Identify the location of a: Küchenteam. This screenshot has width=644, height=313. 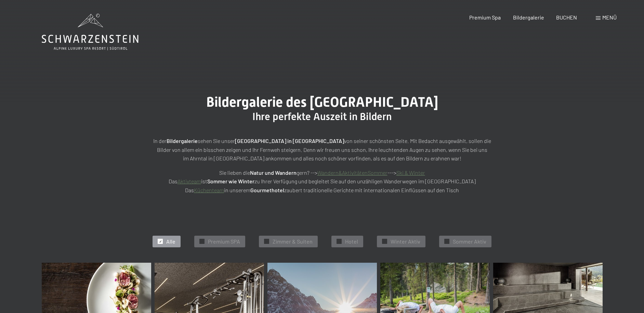
(209, 190).